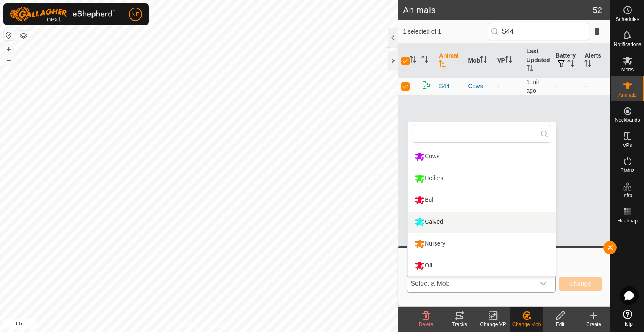 Image resolution: width=644 pixels, height=332 pixels. I want to click on span: Select a Mob, so click(471, 284).